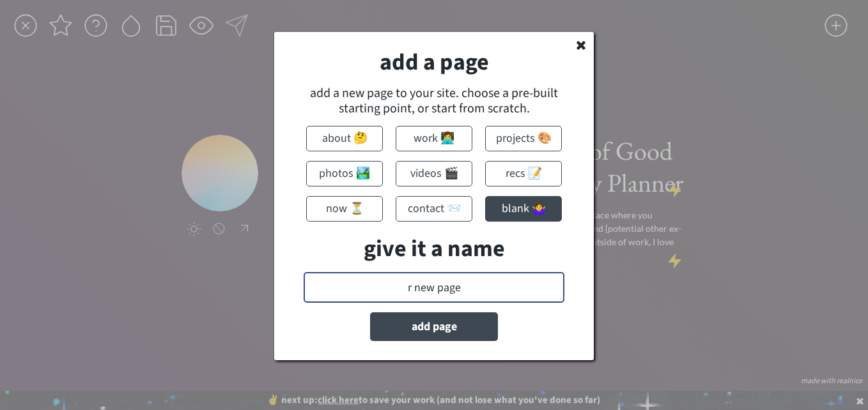 Image resolution: width=868 pixels, height=410 pixels. Describe the element at coordinates (434, 62) in the screenshot. I see `strong: add a page` at that location.